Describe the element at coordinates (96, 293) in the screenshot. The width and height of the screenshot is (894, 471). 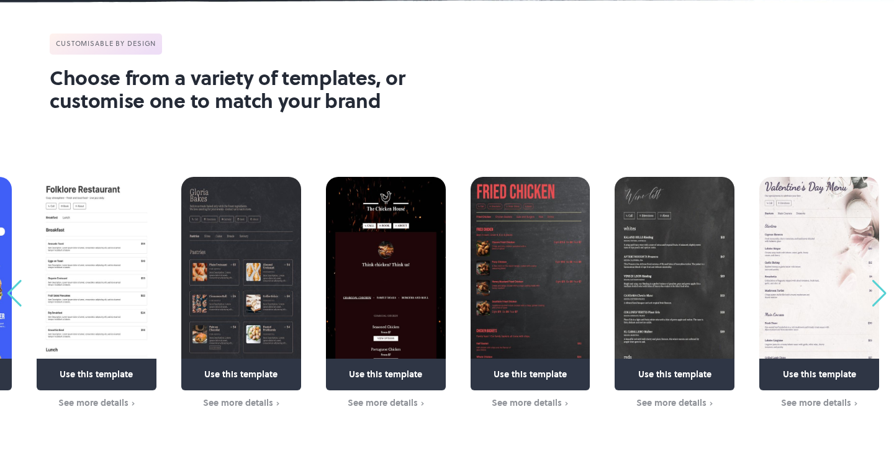
I see `div: 13 / 63` at that location.